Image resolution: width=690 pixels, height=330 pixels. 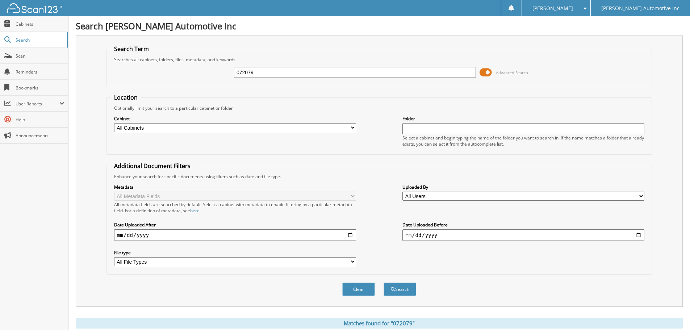 What do you see at coordinates (672, 313) in the screenshot?
I see `div: Chat Widget` at bounding box center [672, 313].